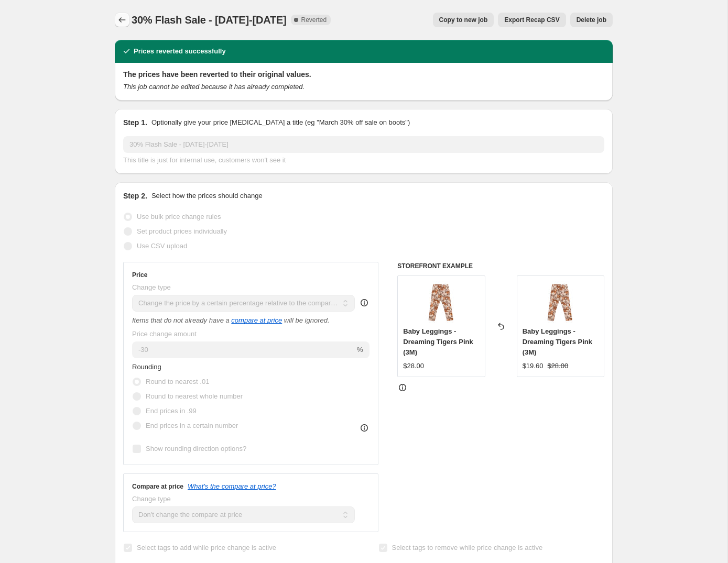 The height and width of the screenshot is (563, 728). Describe the element at coordinates (206, 547) in the screenshot. I see `span: Select tags to add while price change is active` at that location.